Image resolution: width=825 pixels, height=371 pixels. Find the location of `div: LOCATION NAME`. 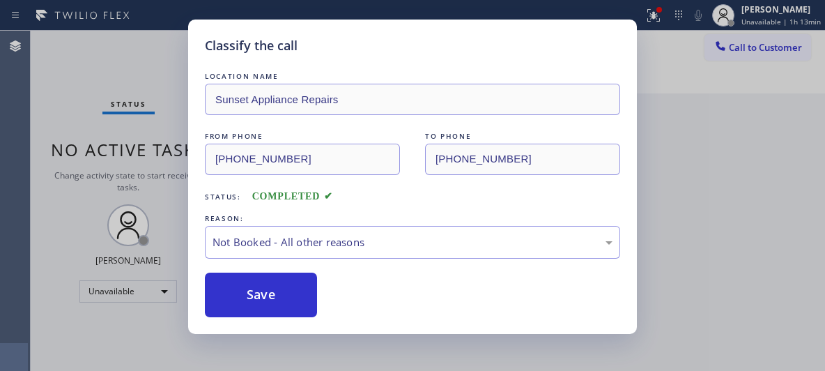

div: LOCATION NAME is located at coordinates (413, 76).